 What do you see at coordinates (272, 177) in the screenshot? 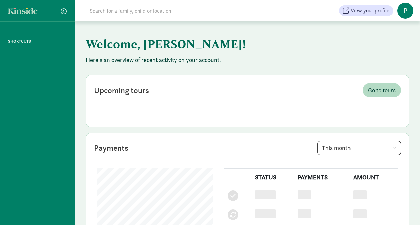
I see `th: STATUS` at bounding box center [272, 177].